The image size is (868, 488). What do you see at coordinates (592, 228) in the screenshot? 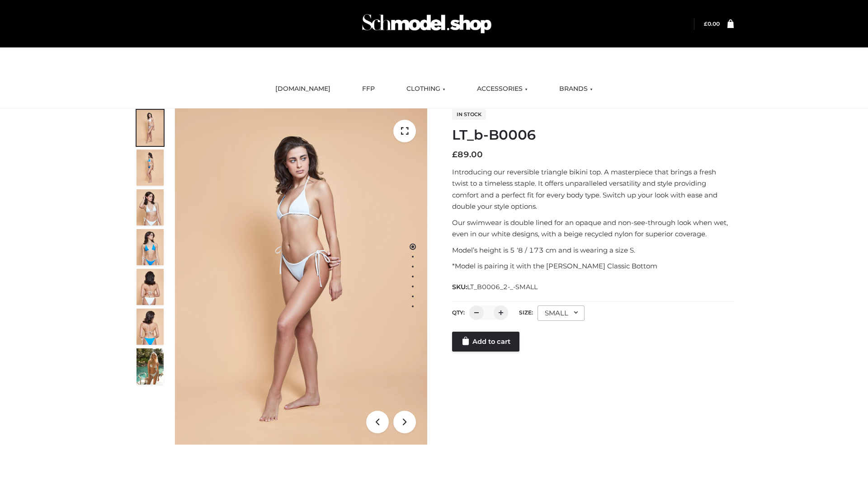
I see `p: Our swimwear is double lined for an opaque and non-see-through look when wet, even in our white d...` at bounding box center [592, 228].